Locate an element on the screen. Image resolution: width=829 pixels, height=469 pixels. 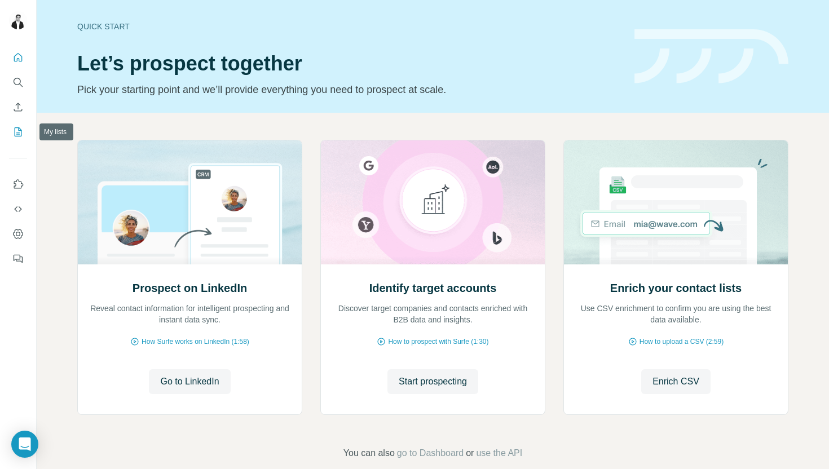
button: go to Dashboard is located at coordinates (430, 453).